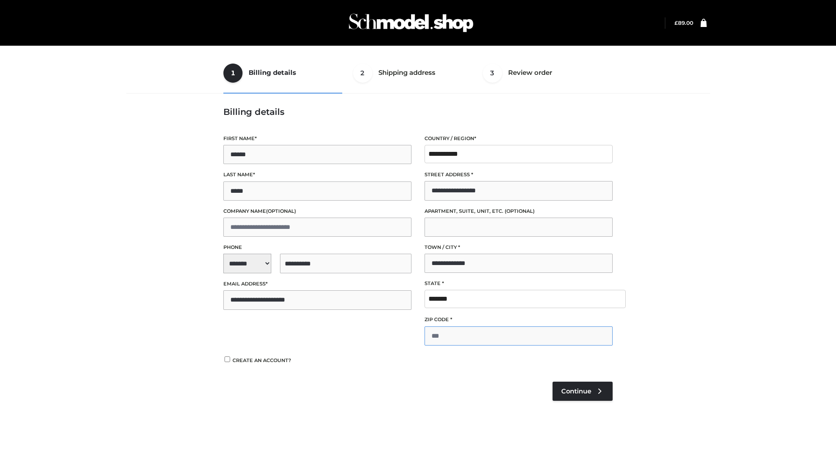 The image size is (836, 470). I want to click on label: ZIP Code, so click(519, 320).